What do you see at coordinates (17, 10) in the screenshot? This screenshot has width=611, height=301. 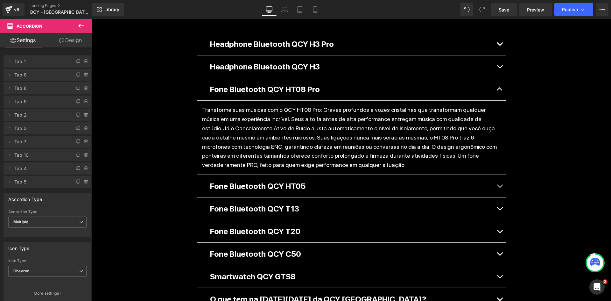 I see `div: v6` at bounding box center [17, 10].